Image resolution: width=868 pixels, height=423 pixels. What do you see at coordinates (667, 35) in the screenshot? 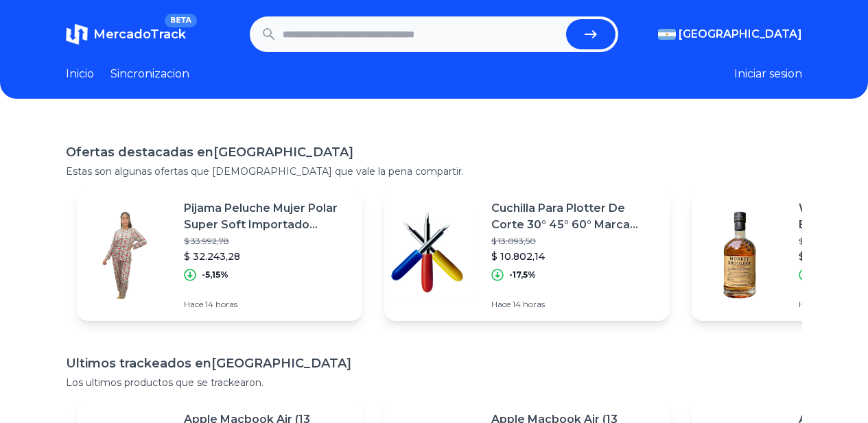
I see `img: Argentina` at bounding box center [667, 35].